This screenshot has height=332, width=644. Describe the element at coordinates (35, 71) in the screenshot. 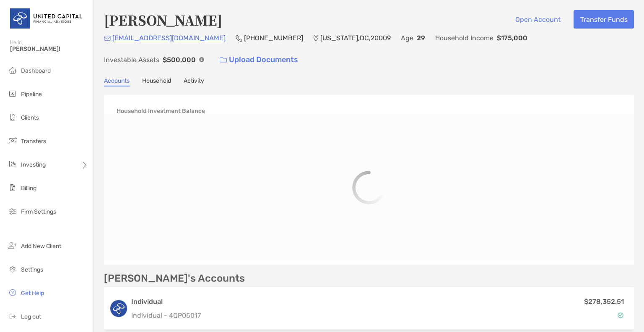

I see `span: Dashboard` at that location.